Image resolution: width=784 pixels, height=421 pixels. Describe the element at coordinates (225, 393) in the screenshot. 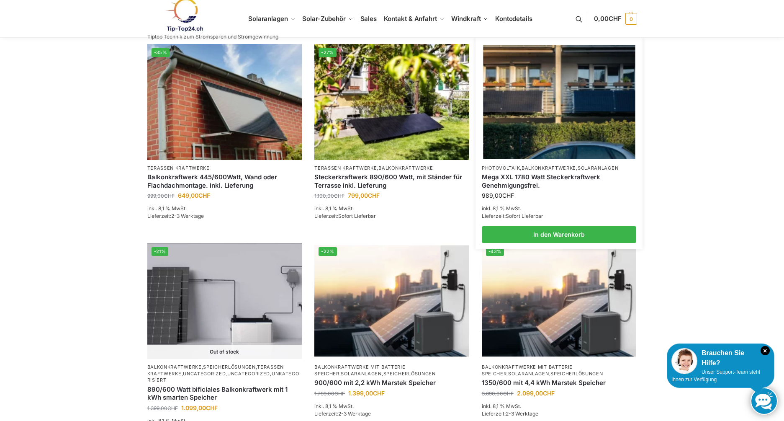

I see `a: 890/600 Watt bificiales Balkonkraftwerk mit 1 kWh smarten Speicher` at that location.